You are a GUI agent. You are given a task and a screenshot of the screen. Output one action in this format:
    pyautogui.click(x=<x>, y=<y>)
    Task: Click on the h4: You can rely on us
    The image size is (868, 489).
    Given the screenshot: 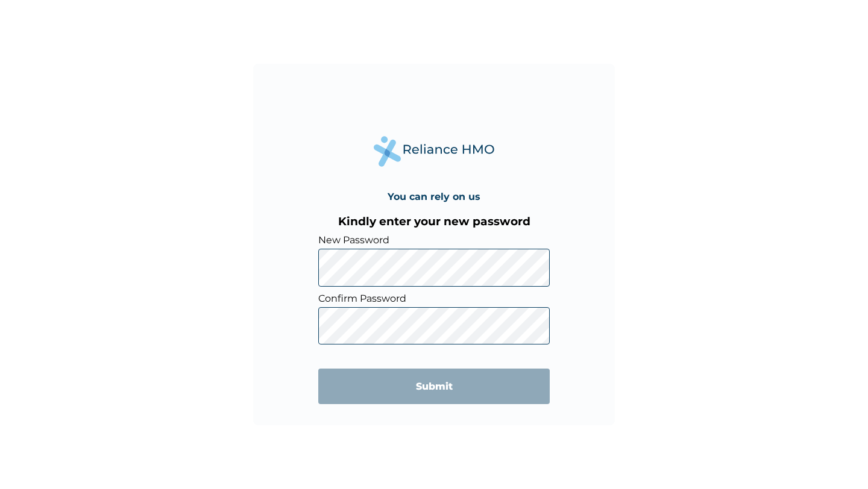 What is the action you would take?
    pyautogui.click(x=434, y=196)
    